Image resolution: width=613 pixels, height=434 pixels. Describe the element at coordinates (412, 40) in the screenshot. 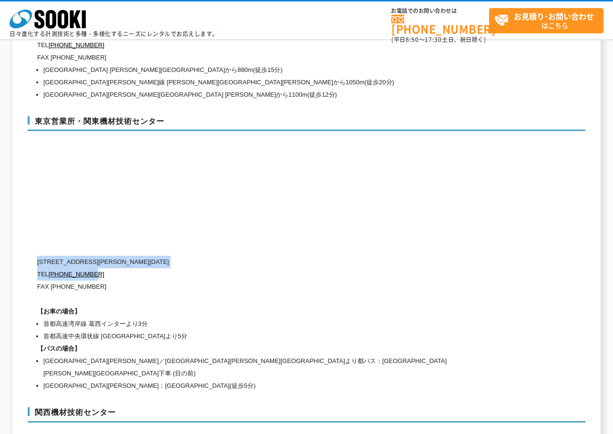

I see `span: 8:50` at that location.